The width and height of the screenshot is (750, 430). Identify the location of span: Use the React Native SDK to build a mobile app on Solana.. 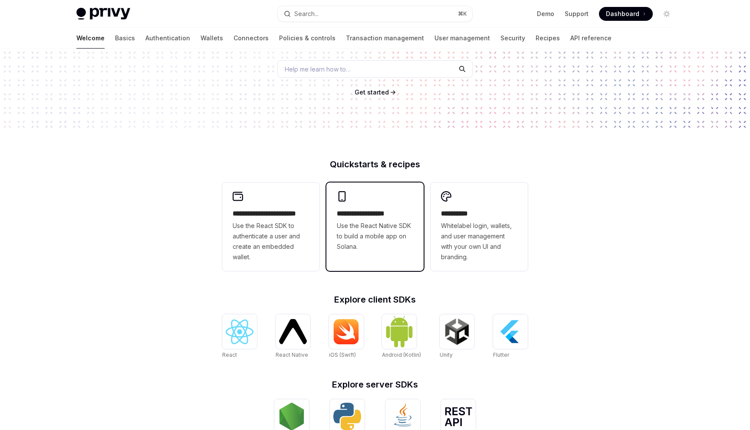
(375, 236).